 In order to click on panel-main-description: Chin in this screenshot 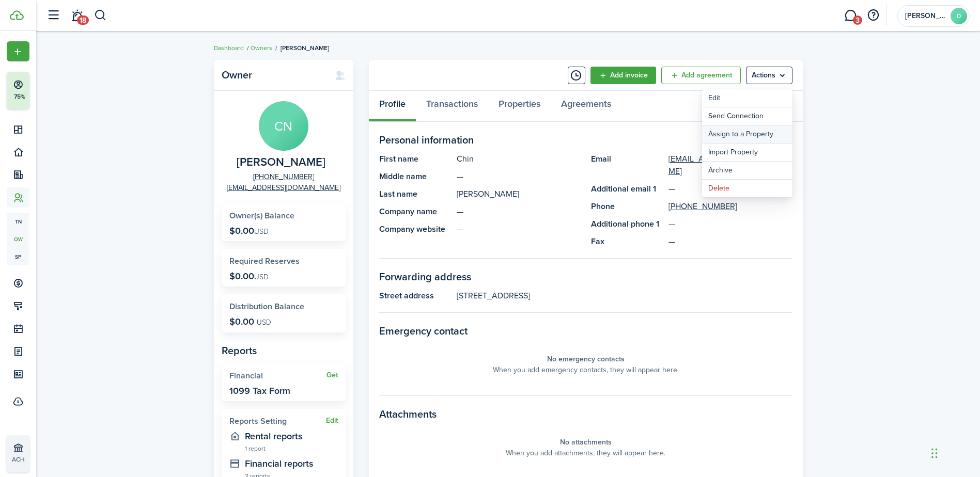, I will do `click(519, 159)`.